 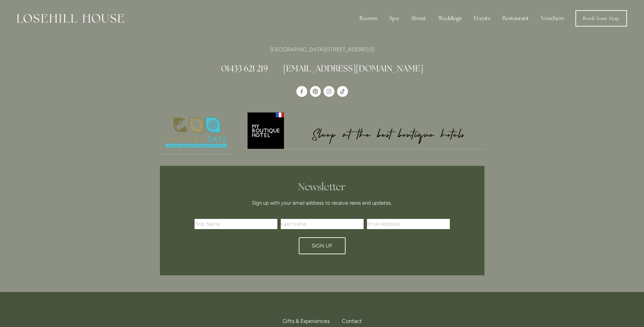 What do you see at coordinates (364, 130) in the screenshot?
I see `img: My Boutique Hotel - Logo` at bounding box center [364, 130].